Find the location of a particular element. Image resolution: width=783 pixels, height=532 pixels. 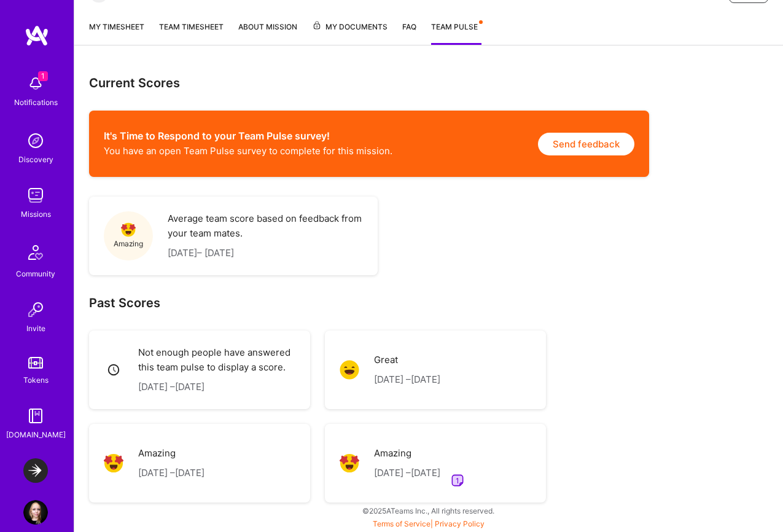

a: My Documents is located at coordinates (350, 32).